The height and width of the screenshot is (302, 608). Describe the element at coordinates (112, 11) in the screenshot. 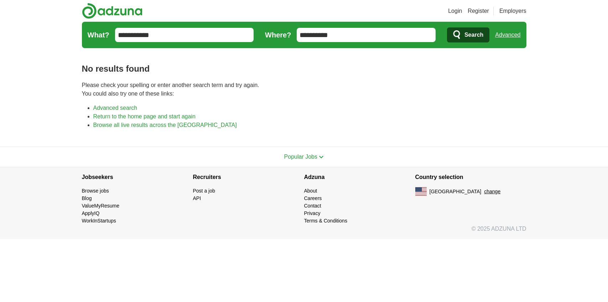

I see `img: Adzuna logo` at that location.